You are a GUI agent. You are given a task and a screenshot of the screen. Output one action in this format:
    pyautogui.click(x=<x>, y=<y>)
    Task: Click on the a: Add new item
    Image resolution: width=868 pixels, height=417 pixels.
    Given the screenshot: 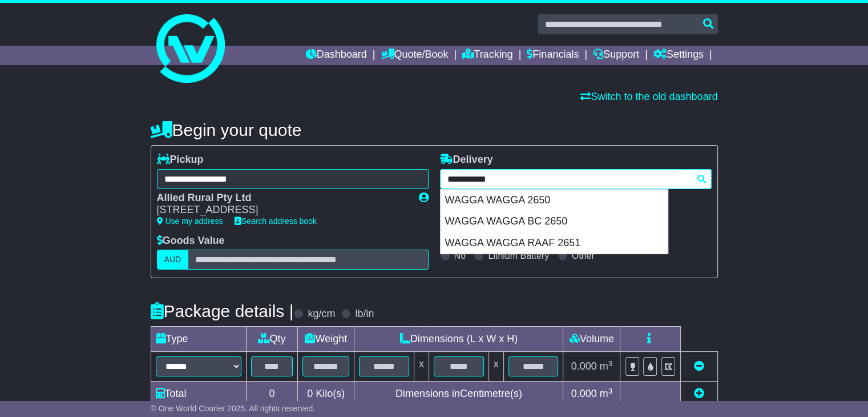 What is the action you would take?
    pyautogui.click(x=699, y=393)
    